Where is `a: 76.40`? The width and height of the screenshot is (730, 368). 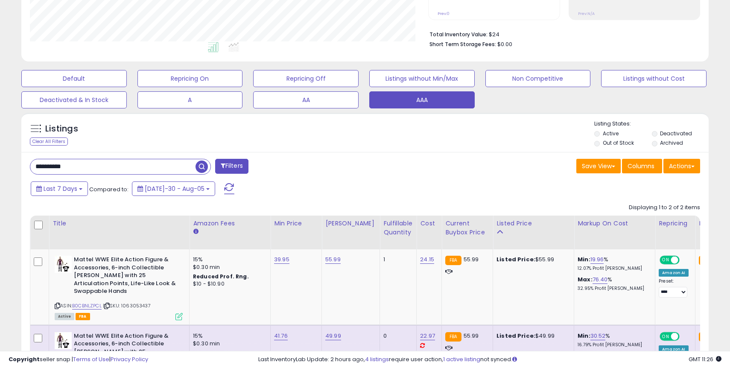 a: 76.40 is located at coordinates (600, 280).